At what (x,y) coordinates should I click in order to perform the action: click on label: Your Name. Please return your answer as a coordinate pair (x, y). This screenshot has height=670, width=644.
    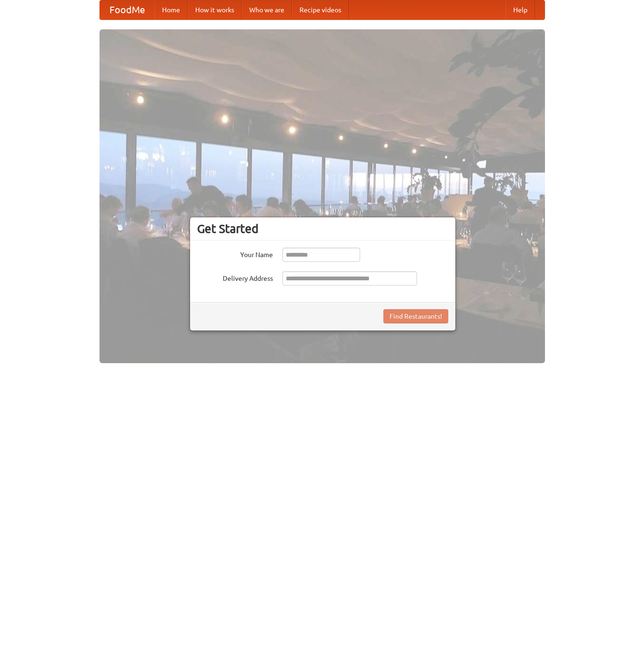
    Looking at the image, I should click on (235, 253).